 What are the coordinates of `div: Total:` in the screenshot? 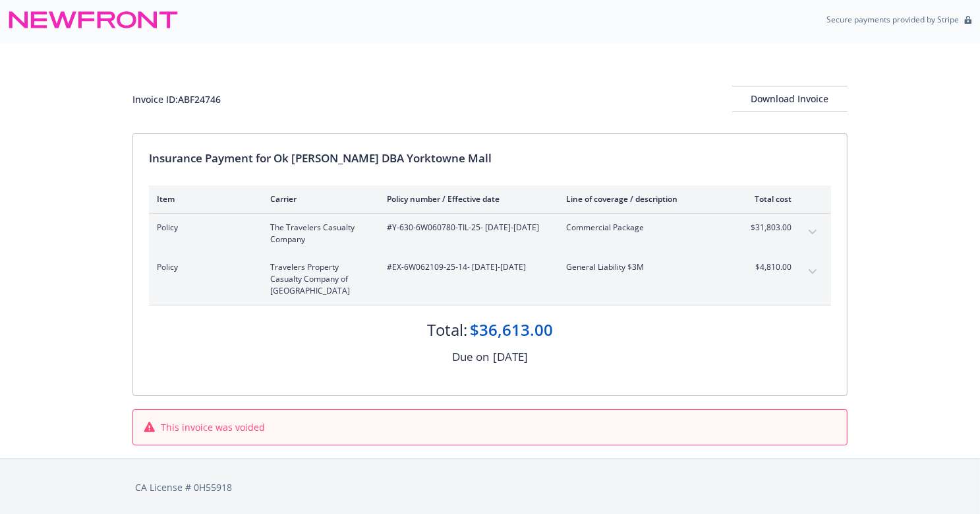 It's located at (447, 330).